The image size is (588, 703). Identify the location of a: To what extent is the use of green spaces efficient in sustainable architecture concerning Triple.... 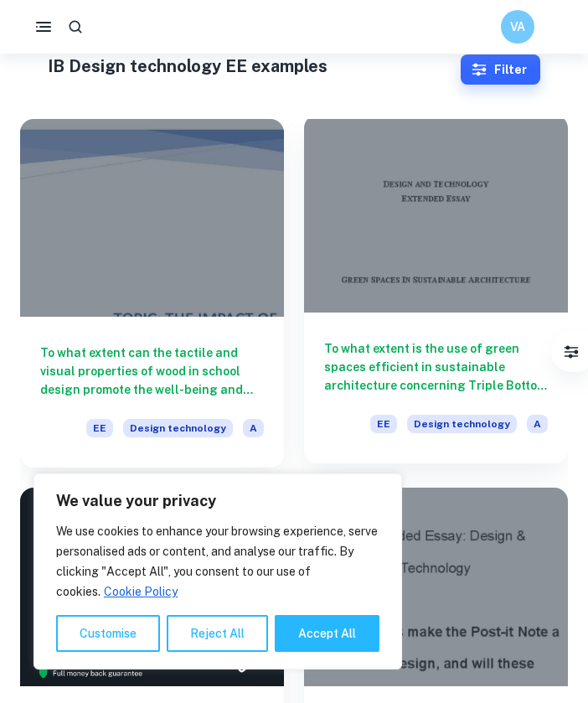
(435, 293).